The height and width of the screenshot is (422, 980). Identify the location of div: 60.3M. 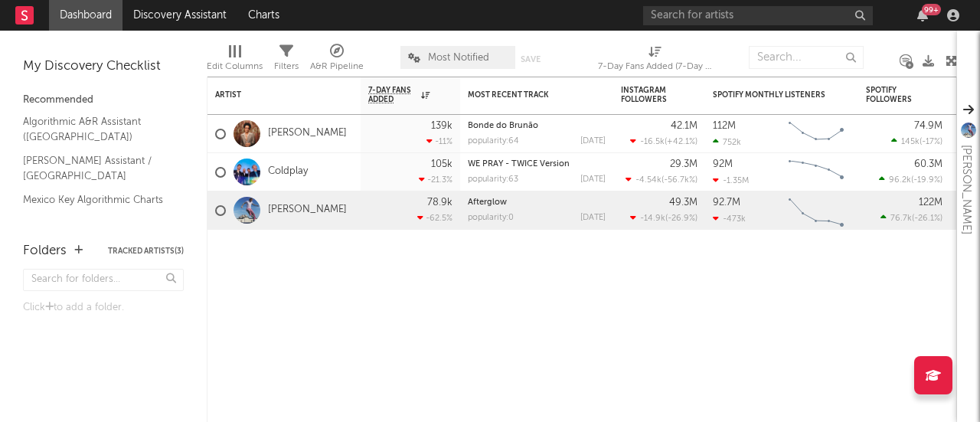
(928, 164).